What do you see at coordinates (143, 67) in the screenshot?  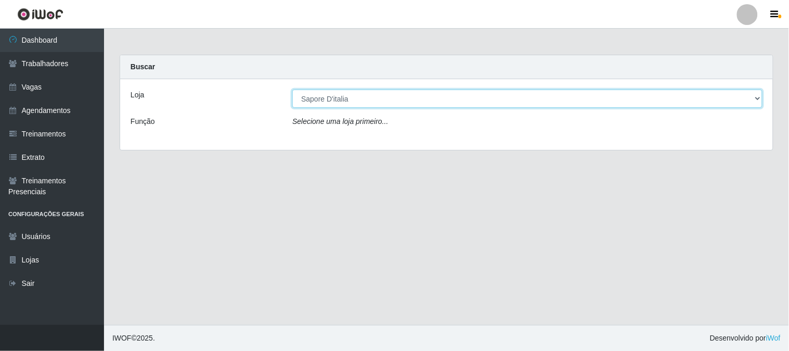 I see `strong: Buscar` at bounding box center [143, 67].